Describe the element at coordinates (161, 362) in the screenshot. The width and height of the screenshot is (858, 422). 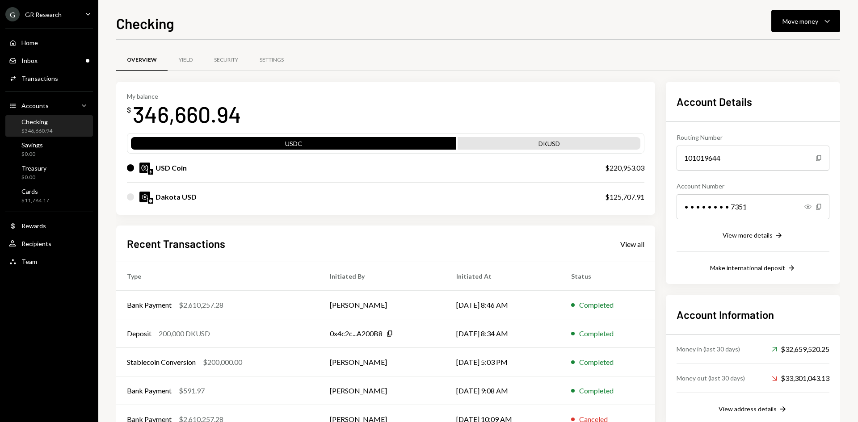
I see `div: Stablecoin Conversion` at that location.